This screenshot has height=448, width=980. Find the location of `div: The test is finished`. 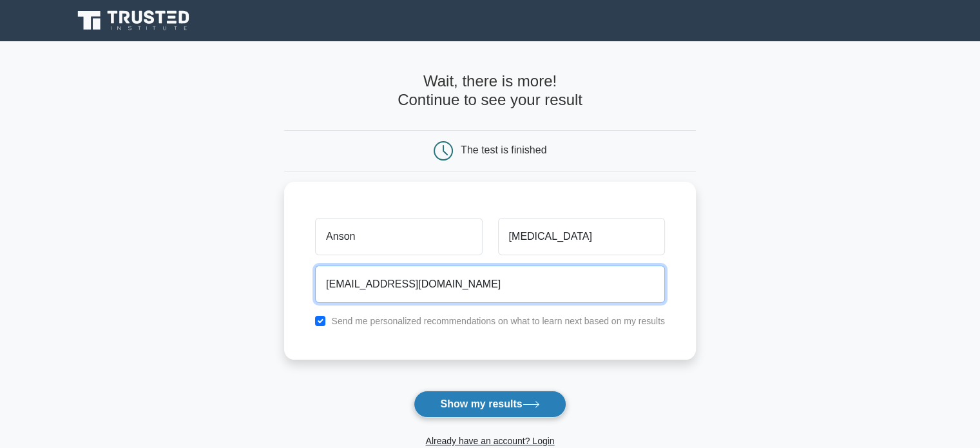

div: The test is finished is located at coordinates (503, 150).